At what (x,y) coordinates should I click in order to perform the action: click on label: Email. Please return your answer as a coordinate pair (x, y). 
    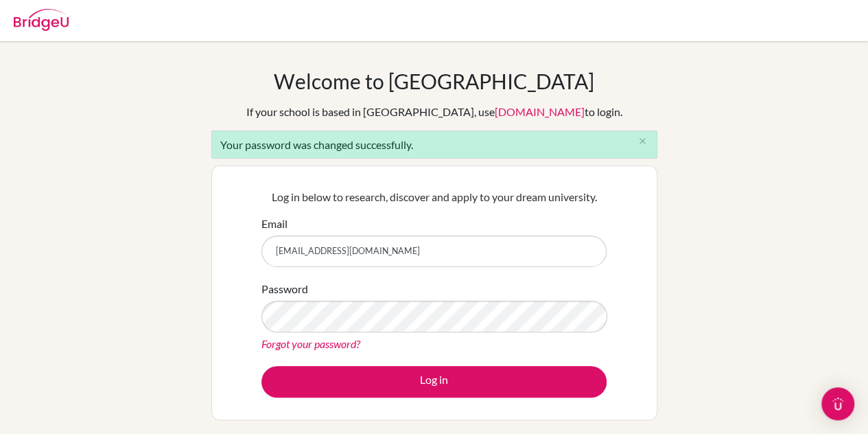
    Looking at the image, I should click on (275, 224).